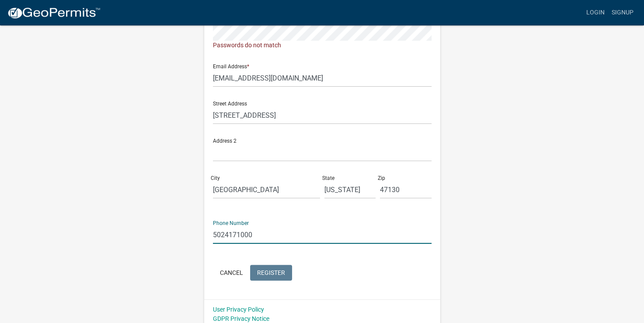 The height and width of the screenshot is (323, 644). Describe the element at coordinates (272, 272) in the screenshot. I see `button: Register` at that location.